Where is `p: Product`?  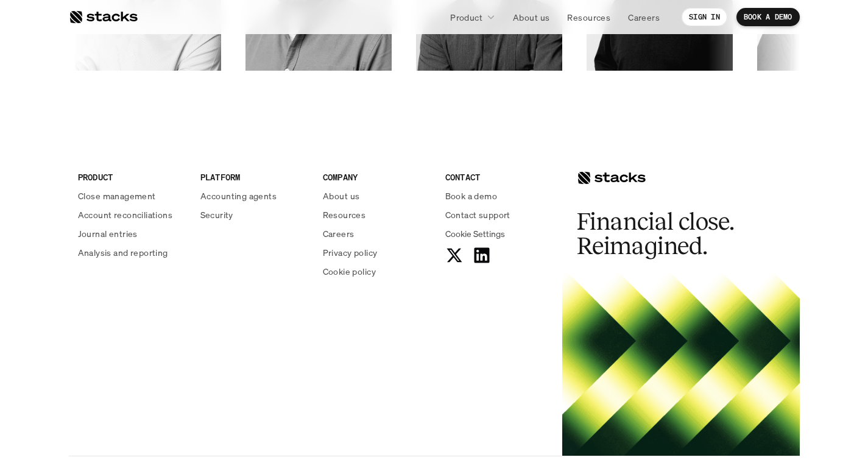
p: Product is located at coordinates (466, 17).